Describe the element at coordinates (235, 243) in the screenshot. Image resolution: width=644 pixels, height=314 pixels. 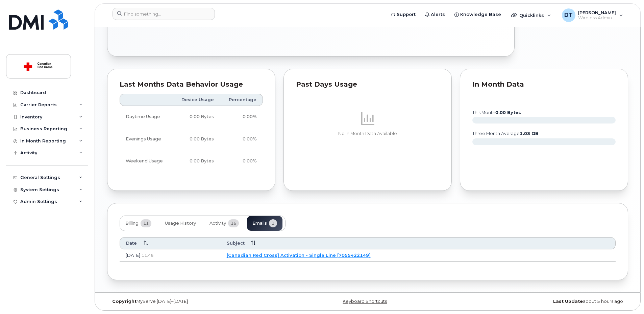
I see `span: Subject` at that location.